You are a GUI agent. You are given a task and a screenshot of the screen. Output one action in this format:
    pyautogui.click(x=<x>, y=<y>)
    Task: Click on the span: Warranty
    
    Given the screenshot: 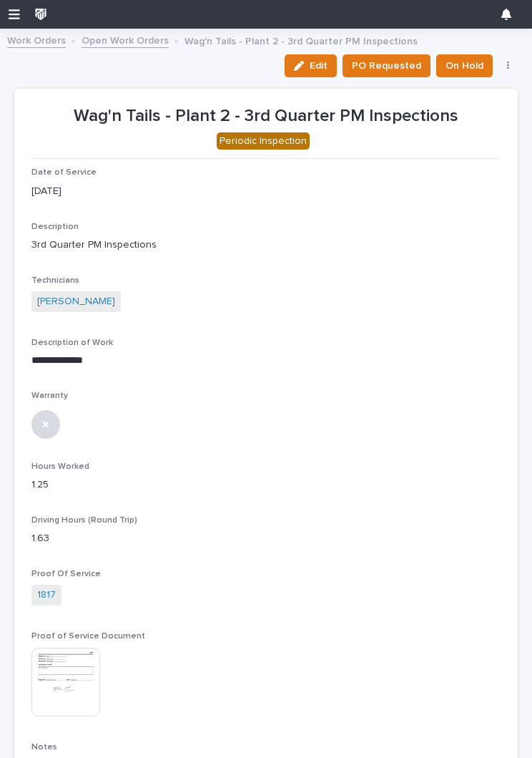 What is the action you would take?
    pyautogui.click(x=49, y=396)
    